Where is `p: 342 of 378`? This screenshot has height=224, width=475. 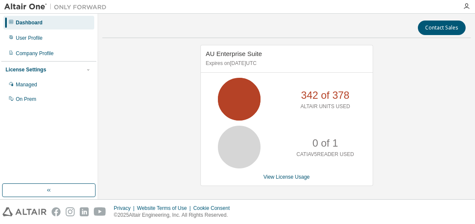
p: 342 of 378 is located at coordinates (325, 95).